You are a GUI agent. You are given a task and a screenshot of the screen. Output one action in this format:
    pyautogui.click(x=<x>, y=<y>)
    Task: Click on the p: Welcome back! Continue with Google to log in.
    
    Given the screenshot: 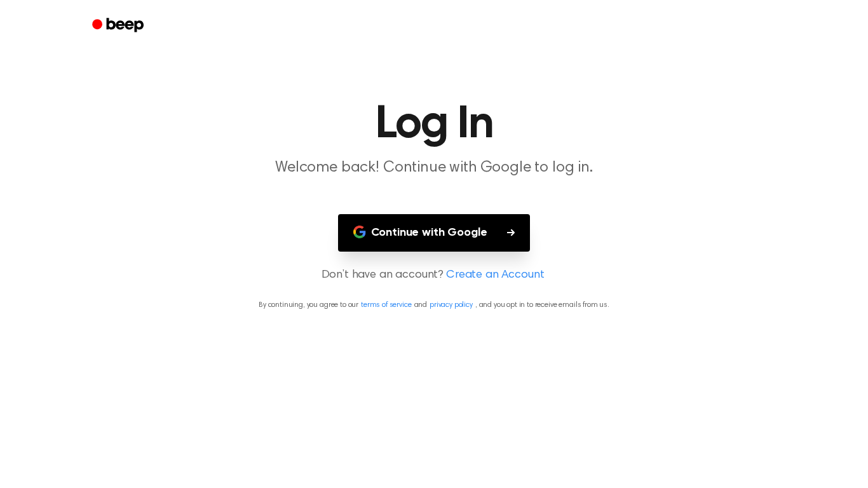 What is the action you would take?
    pyautogui.click(x=434, y=168)
    